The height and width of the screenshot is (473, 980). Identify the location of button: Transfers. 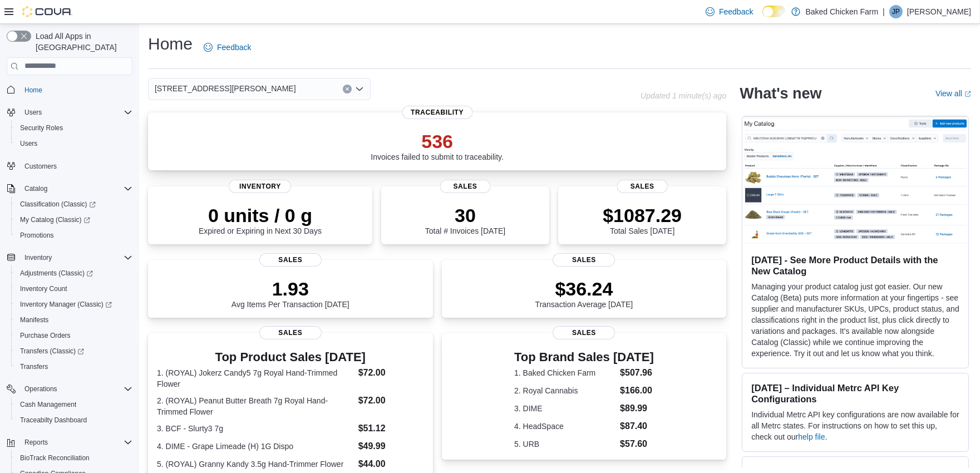
(74, 367).